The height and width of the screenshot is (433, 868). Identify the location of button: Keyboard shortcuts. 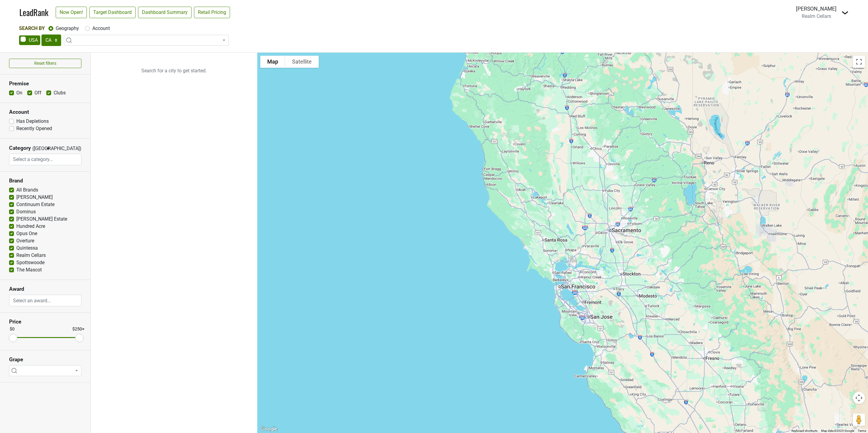
(804, 430).